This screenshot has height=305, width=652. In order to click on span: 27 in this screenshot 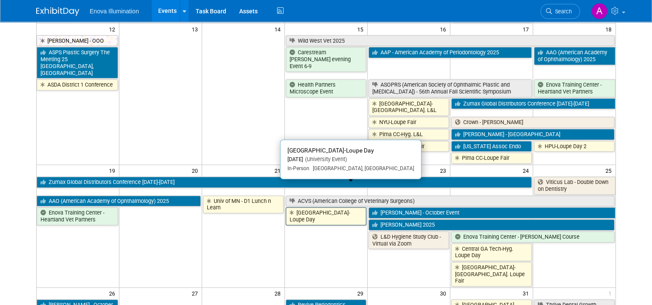, I will do `click(196, 293)`.